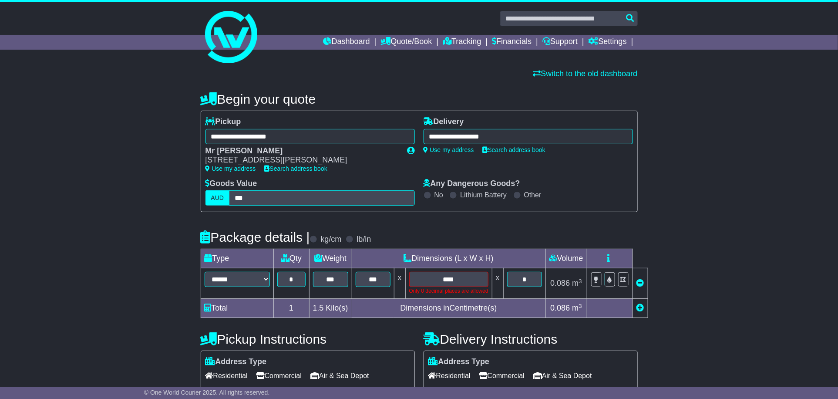 The width and height of the screenshot is (838, 399). I want to click on a: Add new item, so click(641, 308).